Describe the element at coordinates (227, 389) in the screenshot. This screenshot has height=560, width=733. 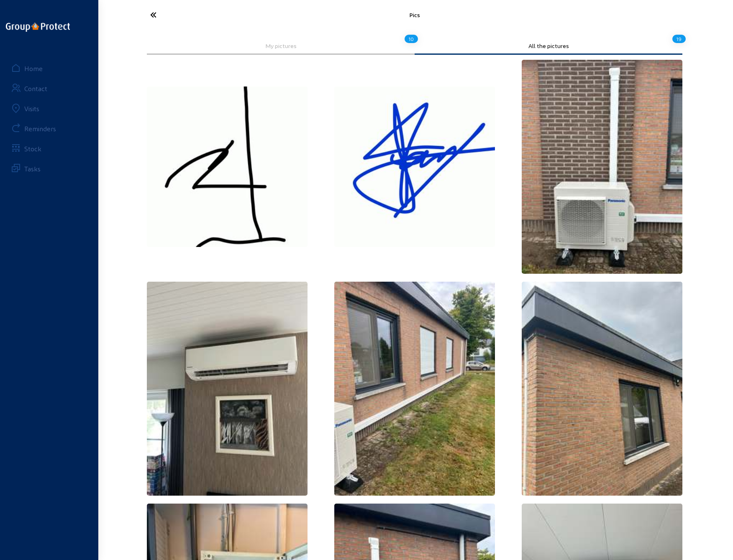
I see `img: thb_176d6916-36b2-2736-cad2-cb23eb3c0264.jpeg` at that location.